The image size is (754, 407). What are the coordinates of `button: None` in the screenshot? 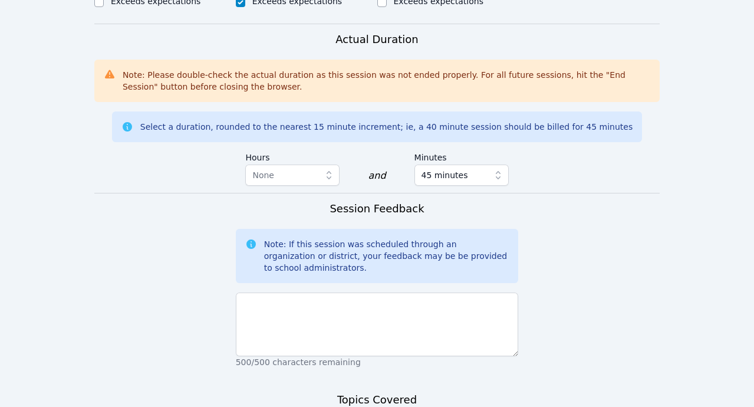 It's located at (292, 175).